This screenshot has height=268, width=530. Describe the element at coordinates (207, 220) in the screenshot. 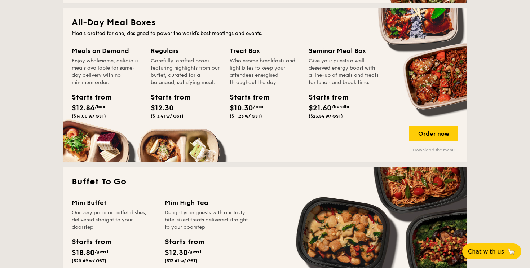

I see `div: Delight your guests with our tasty bite-sized treats delivered straight to your doorstep.` at that location.